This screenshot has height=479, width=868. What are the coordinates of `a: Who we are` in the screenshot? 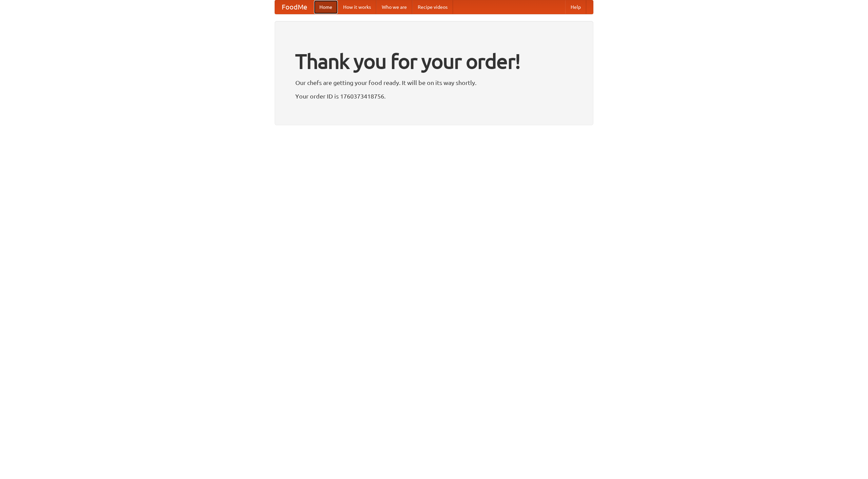 It's located at (394, 7).